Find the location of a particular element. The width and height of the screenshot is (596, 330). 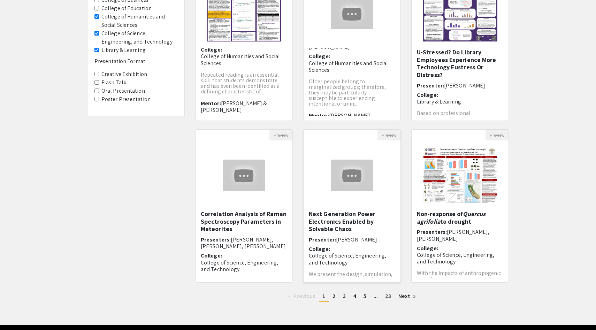

label: Library & Learning is located at coordinates (123, 50).